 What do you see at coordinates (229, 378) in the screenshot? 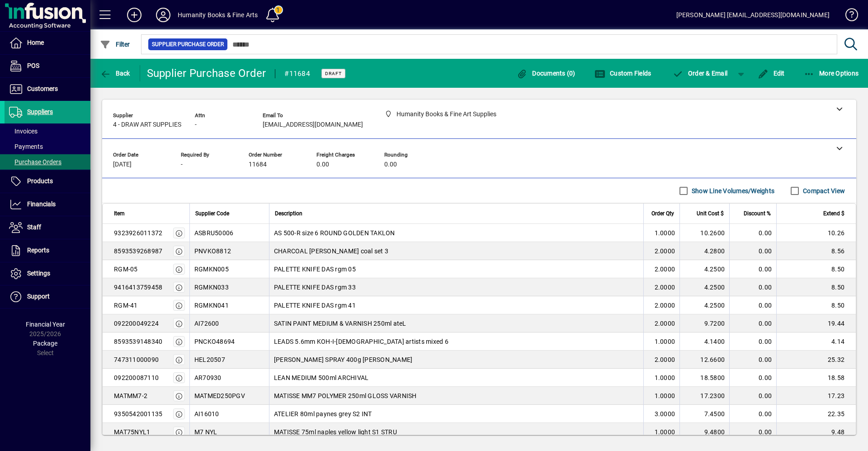
I see `td: AR70930` at bounding box center [229, 378].